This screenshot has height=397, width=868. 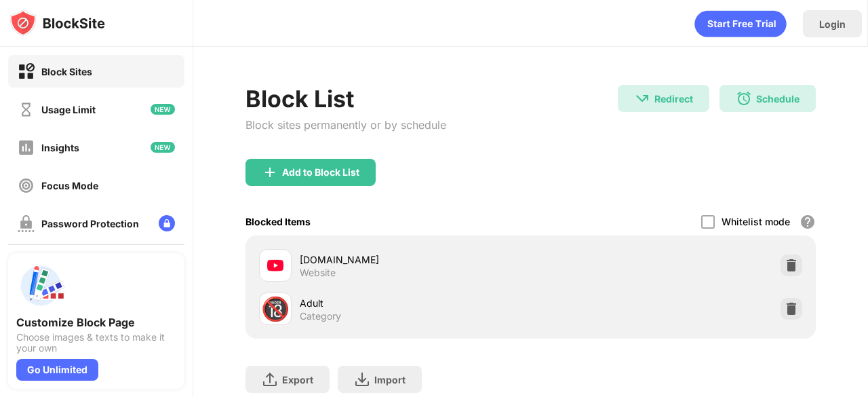 What do you see at coordinates (674, 98) in the screenshot?
I see `div: Redirect` at bounding box center [674, 98].